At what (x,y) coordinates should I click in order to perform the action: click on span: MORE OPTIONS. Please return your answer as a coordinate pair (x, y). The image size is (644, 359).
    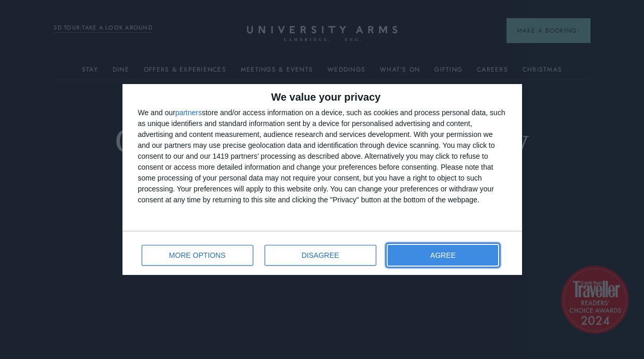
    Looking at the image, I should click on (197, 255).